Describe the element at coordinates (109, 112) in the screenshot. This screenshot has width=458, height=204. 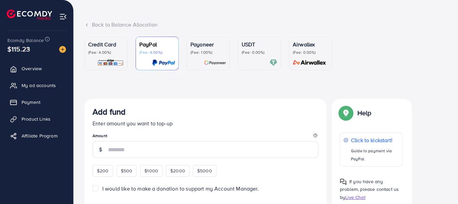
I see `h3: Add fund` at that location.